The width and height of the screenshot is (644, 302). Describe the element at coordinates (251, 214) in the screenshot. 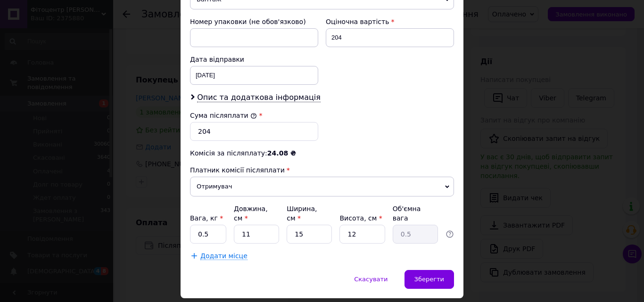

I see `label: Довжина, см` at that location.